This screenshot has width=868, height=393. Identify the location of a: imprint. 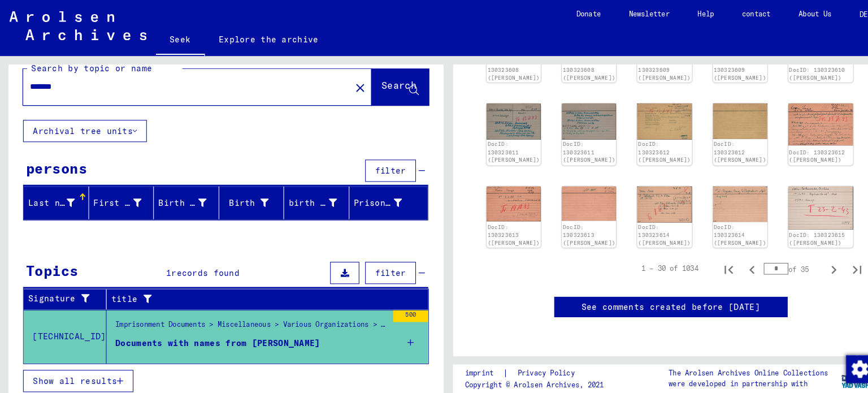
(468, 361).